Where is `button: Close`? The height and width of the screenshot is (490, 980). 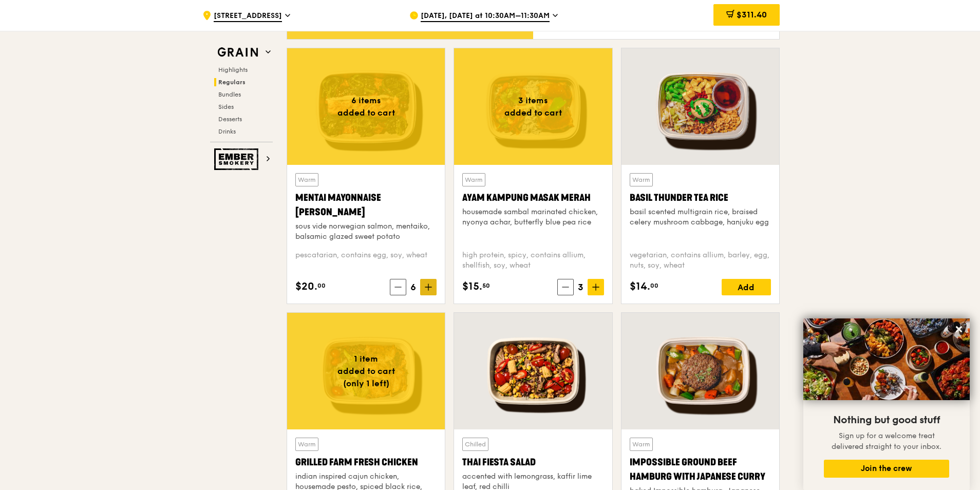 button: Close is located at coordinates (960, 329).